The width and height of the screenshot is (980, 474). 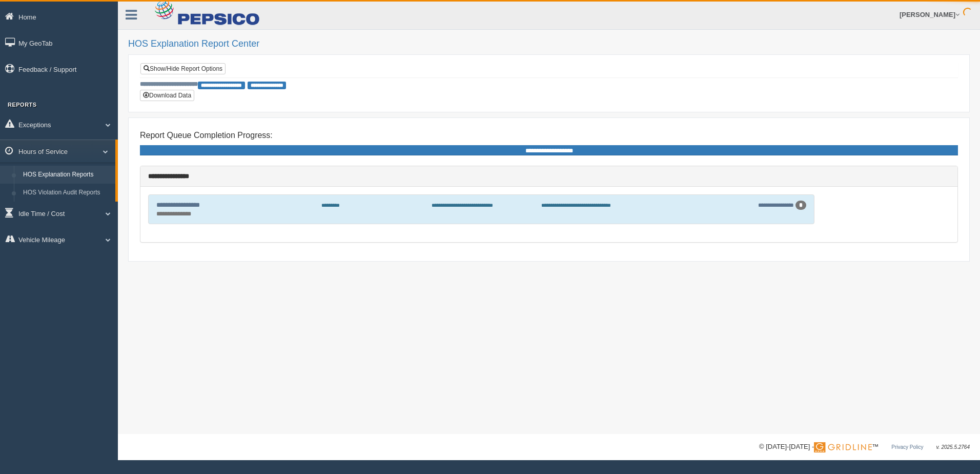 I want to click on button: Download Data, so click(x=167, y=96).